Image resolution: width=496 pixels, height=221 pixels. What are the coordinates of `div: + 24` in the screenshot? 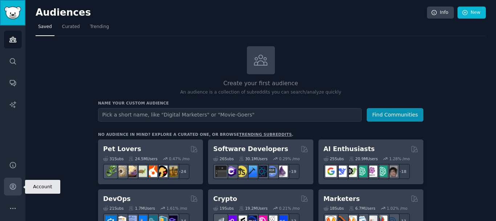 It's located at (182, 171).